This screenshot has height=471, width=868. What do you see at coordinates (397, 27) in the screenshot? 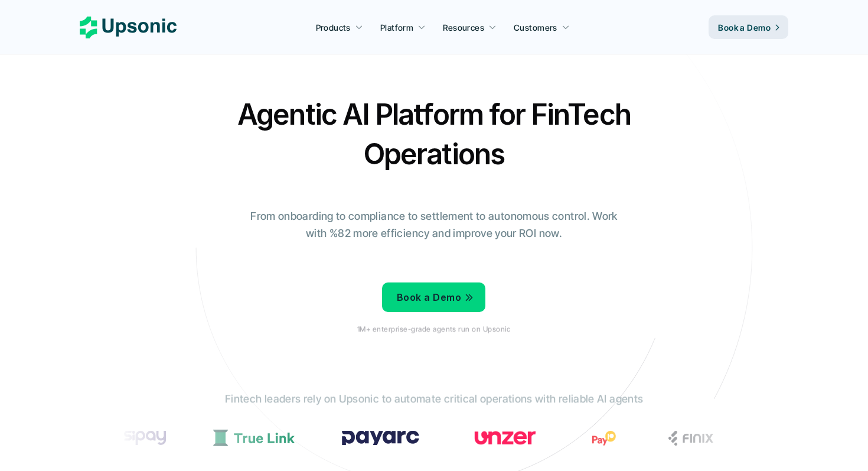
I see `p: Platform` at bounding box center [397, 27].